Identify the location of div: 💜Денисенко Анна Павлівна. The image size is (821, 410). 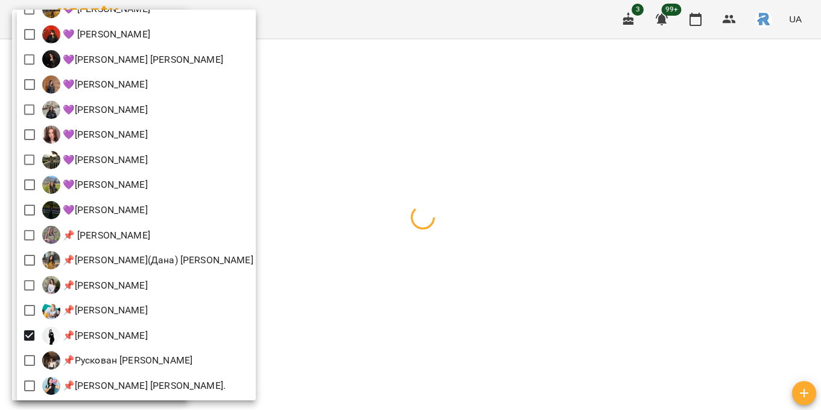
(95, 110).